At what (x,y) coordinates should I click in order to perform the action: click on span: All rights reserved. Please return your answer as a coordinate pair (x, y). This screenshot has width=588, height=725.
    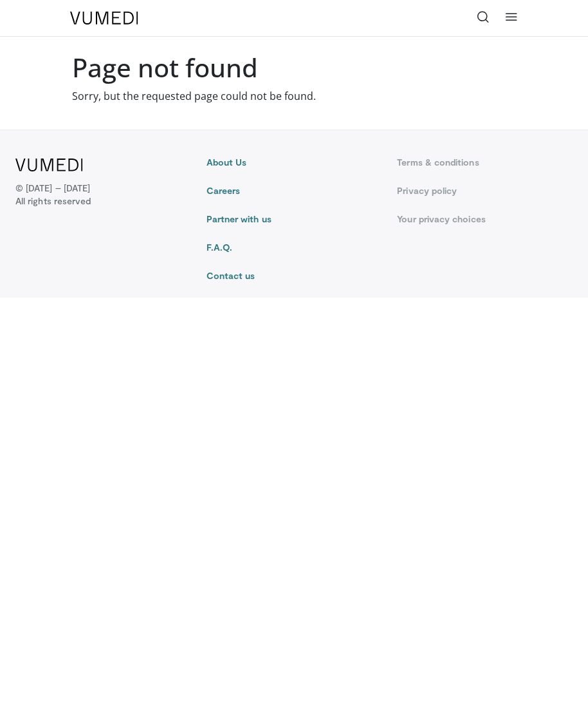
    Looking at the image, I should click on (53, 201).